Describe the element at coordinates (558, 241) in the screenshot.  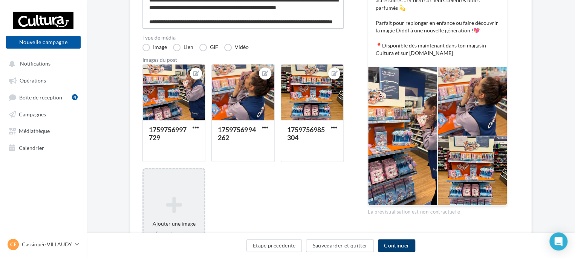
I see `div: Open Intercom Messenger` at that location.